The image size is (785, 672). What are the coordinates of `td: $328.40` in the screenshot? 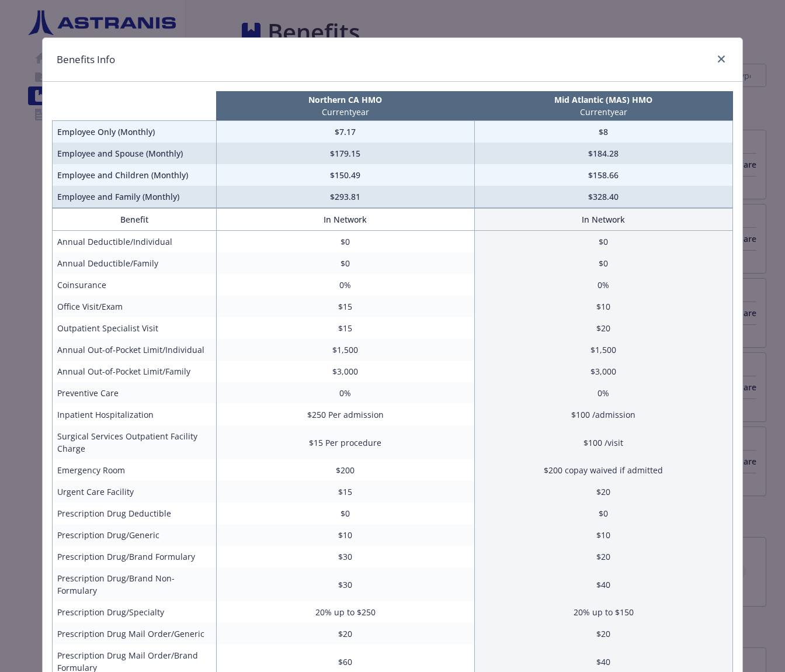 It's located at (603, 197).